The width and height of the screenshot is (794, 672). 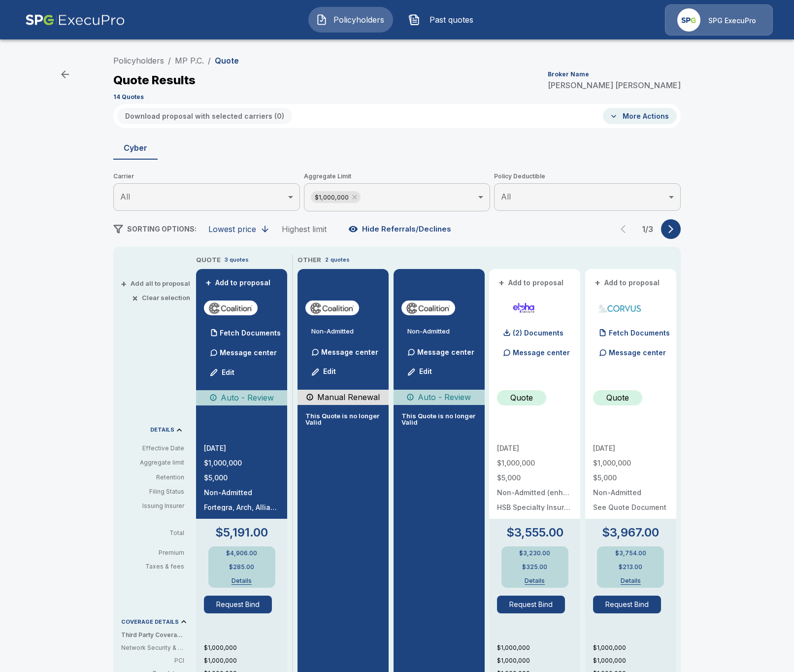 What do you see at coordinates (340, 259) in the screenshot?
I see `p: quotes` at bounding box center [340, 259].